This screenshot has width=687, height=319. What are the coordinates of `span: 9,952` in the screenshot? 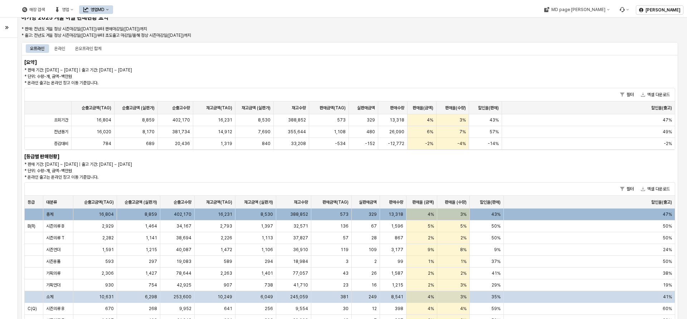 It's located at (185, 309).